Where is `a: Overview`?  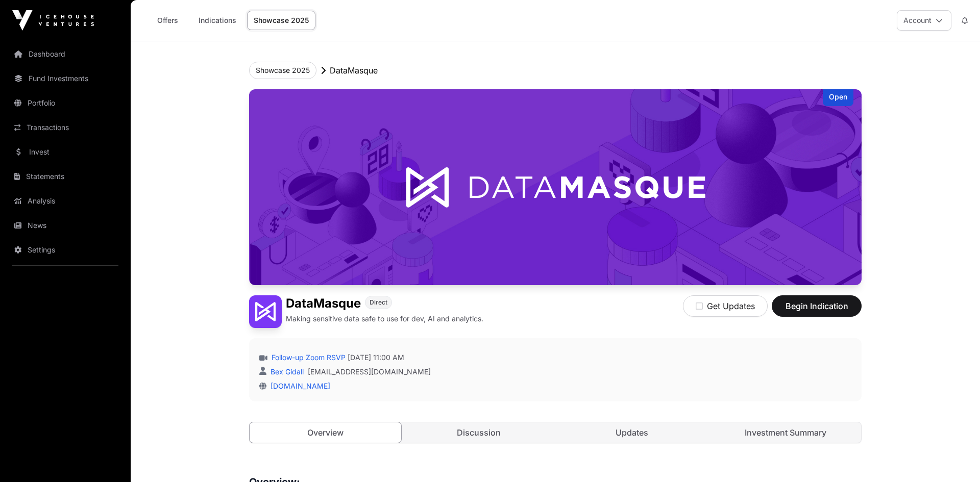
a: Overview is located at coordinates (325, 433).